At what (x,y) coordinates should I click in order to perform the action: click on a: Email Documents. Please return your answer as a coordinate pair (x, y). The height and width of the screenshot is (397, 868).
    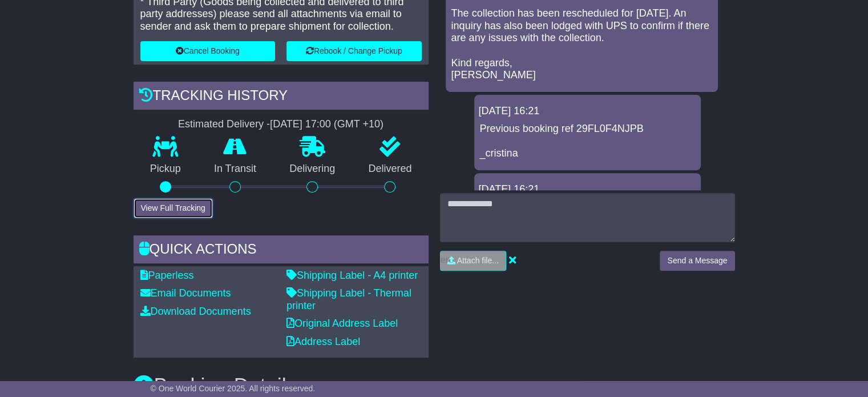
    Looking at the image, I should click on (186, 293).